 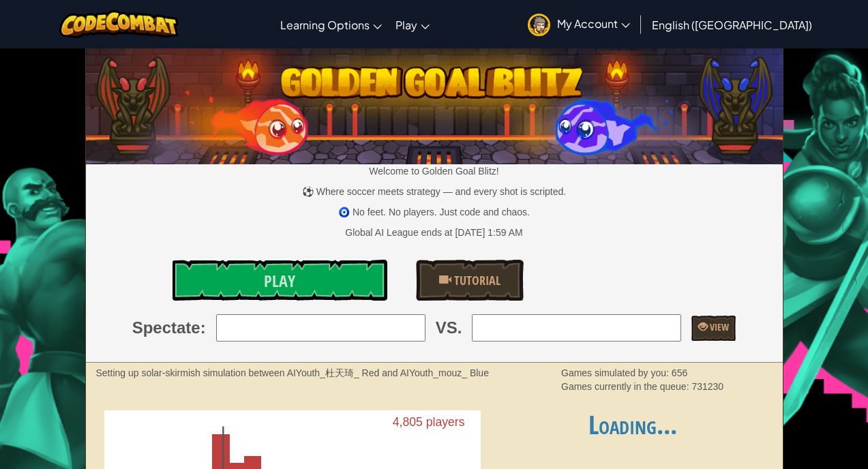 What do you see at coordinates (434, 191) in the screenshot?
I see `p: ⚽ Where soccer meets strategy — and every shot is scripted.` at bounding box center [434, 191].